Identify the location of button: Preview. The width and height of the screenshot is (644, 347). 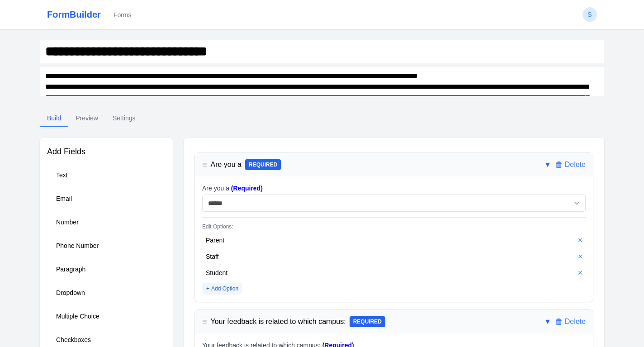
(87, 119).